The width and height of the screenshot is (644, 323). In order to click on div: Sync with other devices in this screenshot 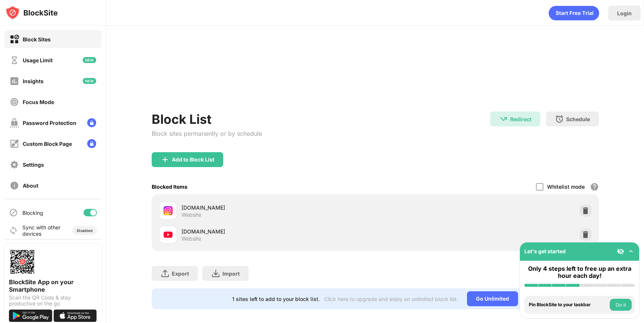, I will do `click(42, 230)`.